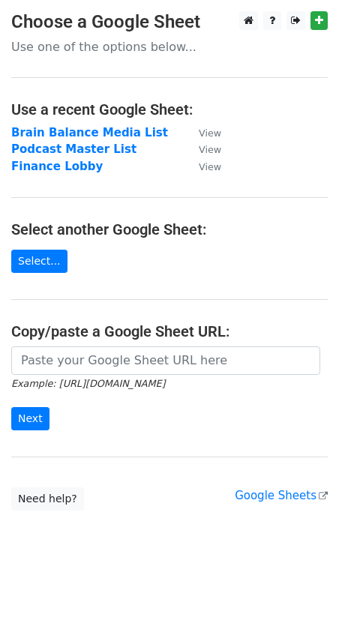  Describe the element at coordinates (169, 46) in the screenshot. I see `p: Use one of the options below...` at that location.